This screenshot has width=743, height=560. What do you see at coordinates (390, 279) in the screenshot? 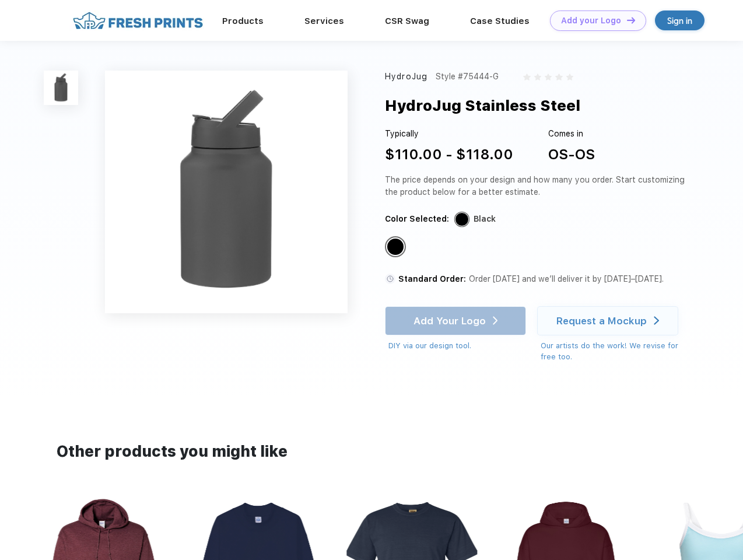
I see `img: standard order` at bounding box center [390, 279].